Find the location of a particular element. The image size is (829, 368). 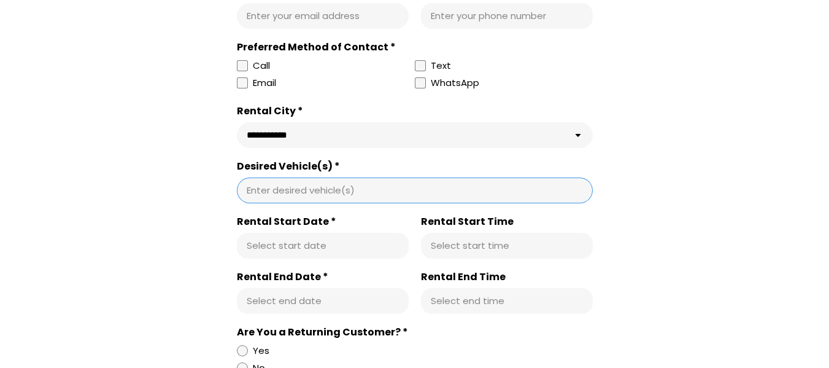

div: Preferred Method of Contact * is located at coordinates (415, 47).